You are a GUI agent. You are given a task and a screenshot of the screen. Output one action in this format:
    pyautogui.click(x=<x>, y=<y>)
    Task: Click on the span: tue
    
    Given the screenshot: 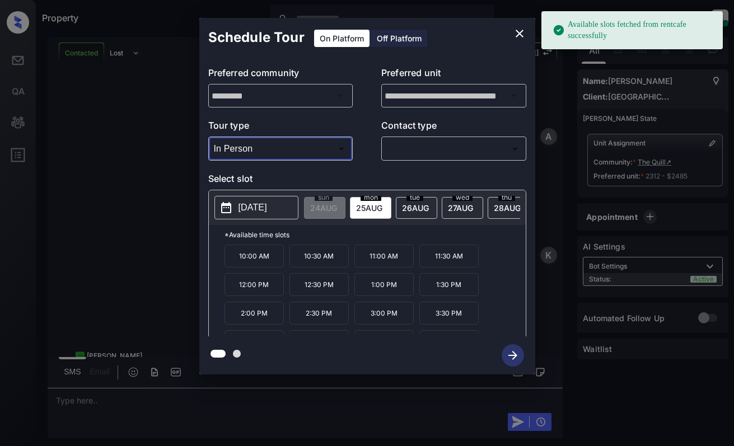 What is the action you would take?
    pyautogui.click(x=415, y=198)
    